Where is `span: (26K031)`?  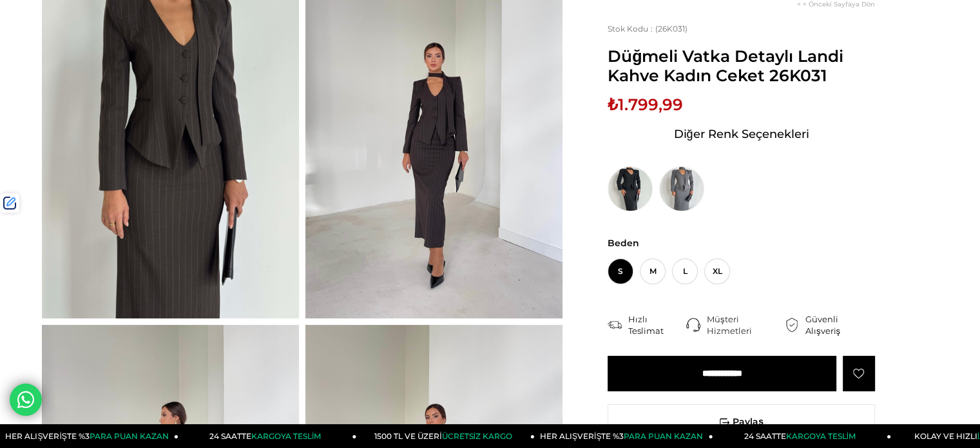 span: (26K031) is located at coordinates (648, 28).